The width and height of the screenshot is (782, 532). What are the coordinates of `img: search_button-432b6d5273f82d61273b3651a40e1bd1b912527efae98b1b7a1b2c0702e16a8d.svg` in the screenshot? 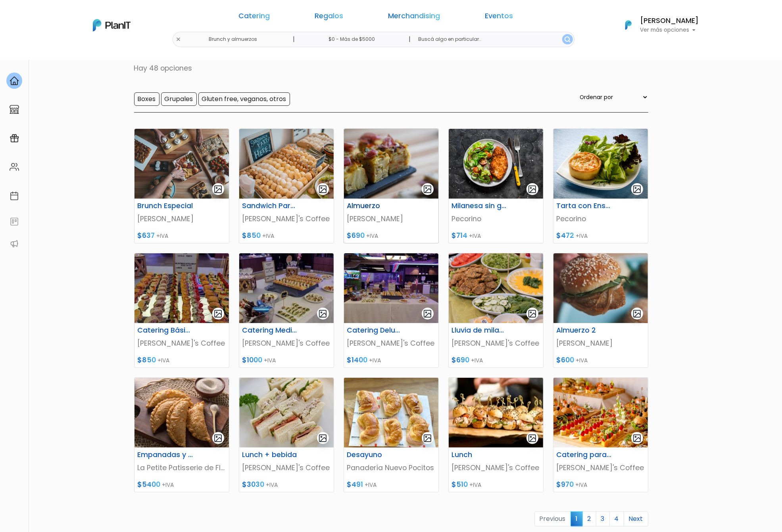 It's located at (567, 39).